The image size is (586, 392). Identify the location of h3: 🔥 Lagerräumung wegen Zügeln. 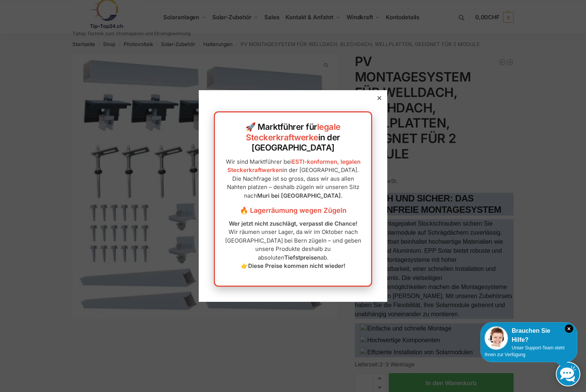
(293, 210).